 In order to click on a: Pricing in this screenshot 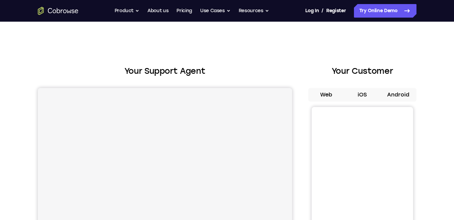, I will do `click(184, 11)`.